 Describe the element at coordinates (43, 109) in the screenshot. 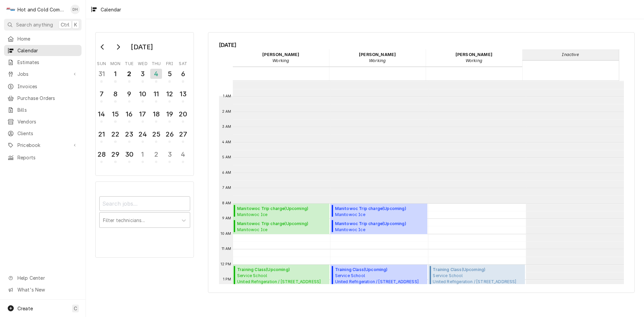

I see `a: Bills` at that location.